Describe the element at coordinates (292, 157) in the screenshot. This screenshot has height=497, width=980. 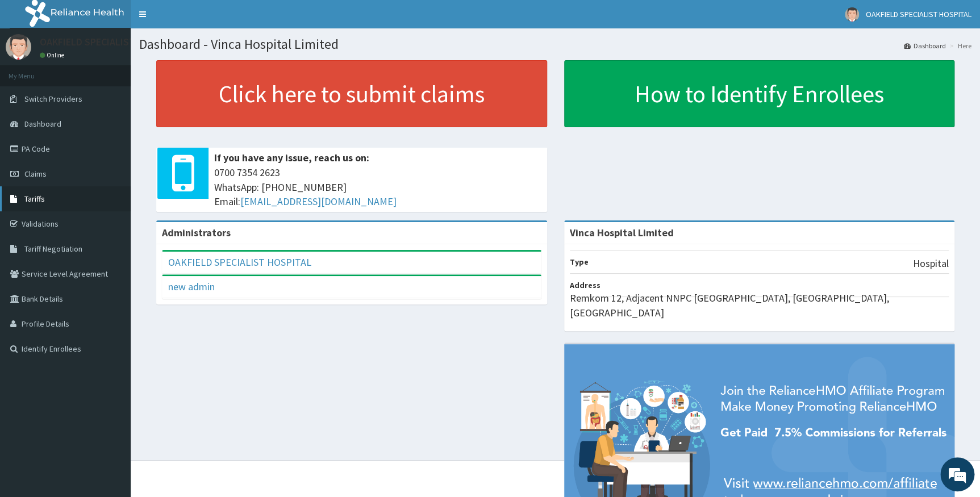
I see `b: If you have any issue, reach us on:` at that location.